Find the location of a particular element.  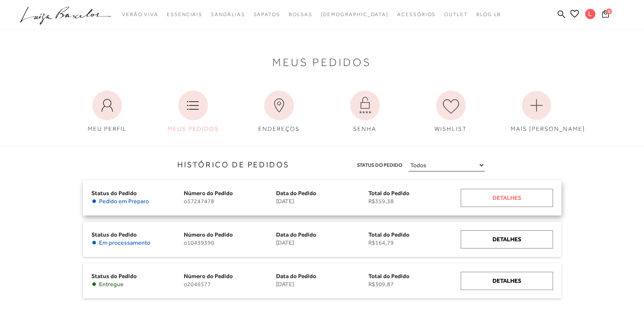

span: Meus Pedidos is located at coordinates (322, 62).